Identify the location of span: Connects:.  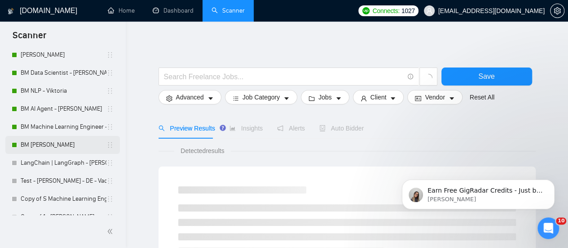
(386, 11).